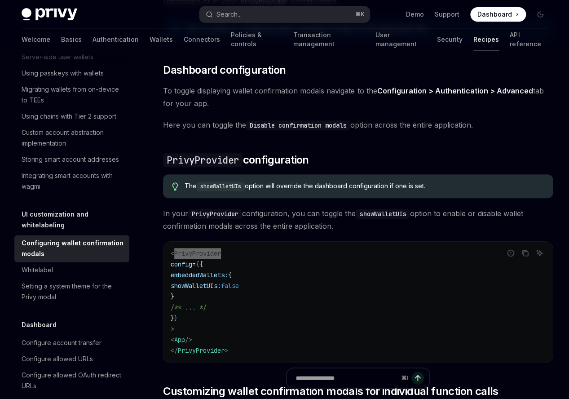 The width and height of the screenshot is (569, 399). What do you see at coordinates (358, 97) in the screenshot?
I see `span: To toggle displaying wallet confirmation modals navigate to the tab for your app.` at bounding box center [358, 97].